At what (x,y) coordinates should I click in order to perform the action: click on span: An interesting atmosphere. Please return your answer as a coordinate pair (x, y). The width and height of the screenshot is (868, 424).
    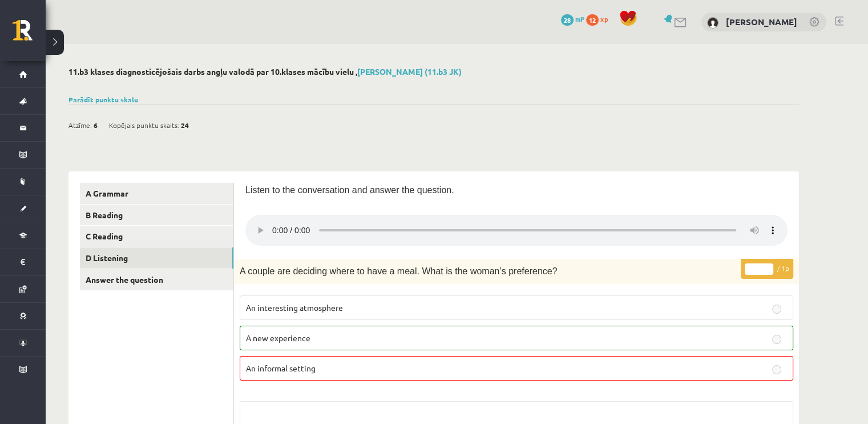
    Looking at the image, I should click on (294, 308).